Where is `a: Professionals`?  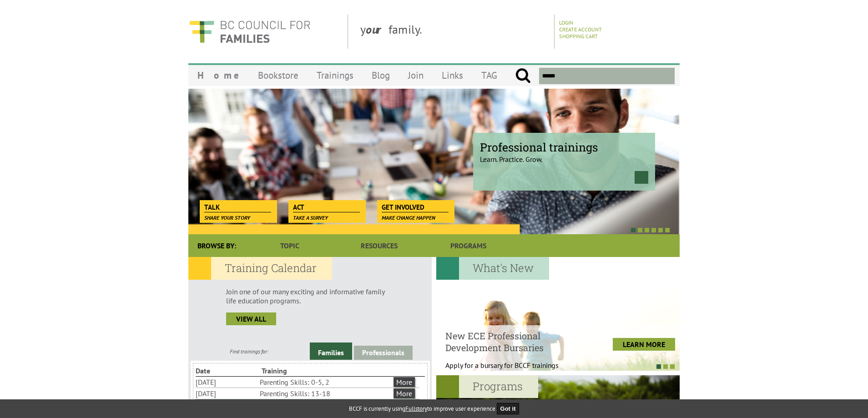 a: Professionals is located at coordinates (383, 352).